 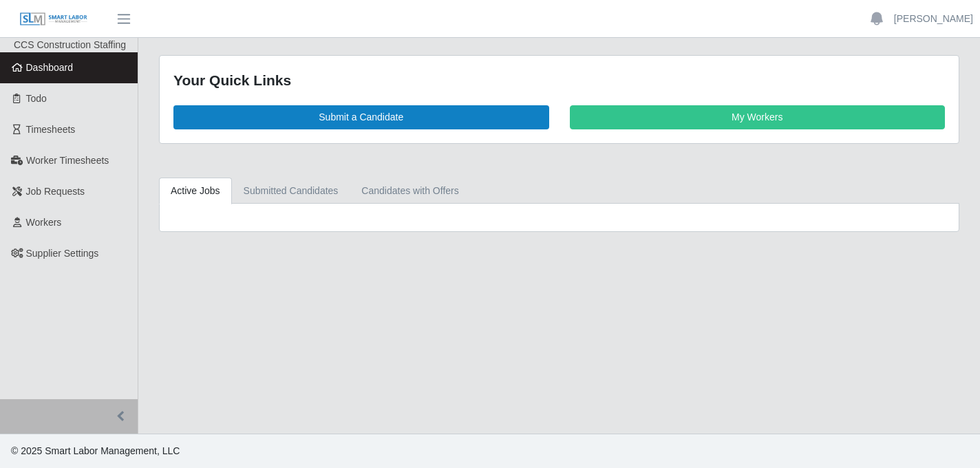 What do you see at coordinates (195, 191) in the screenshot?
I see `a: Active Jobs` at bounding box center [195, 191].